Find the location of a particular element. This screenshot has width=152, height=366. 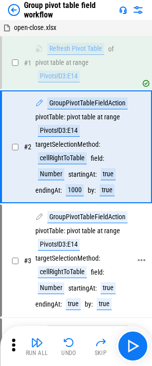

button: Undo is located at coordinates (69, 346).